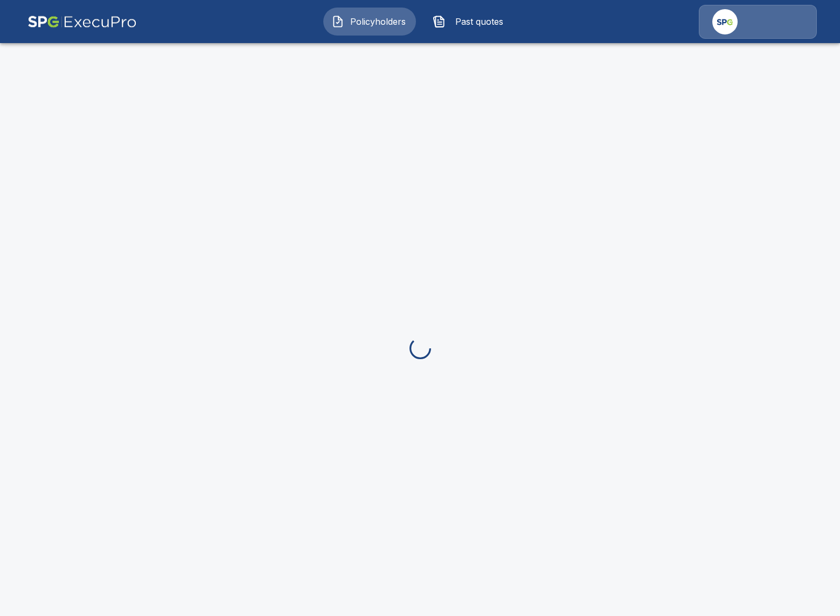  Describe the element at coordinates (479, 21) in the screenshot. I see `span: Past quotes` at that location.